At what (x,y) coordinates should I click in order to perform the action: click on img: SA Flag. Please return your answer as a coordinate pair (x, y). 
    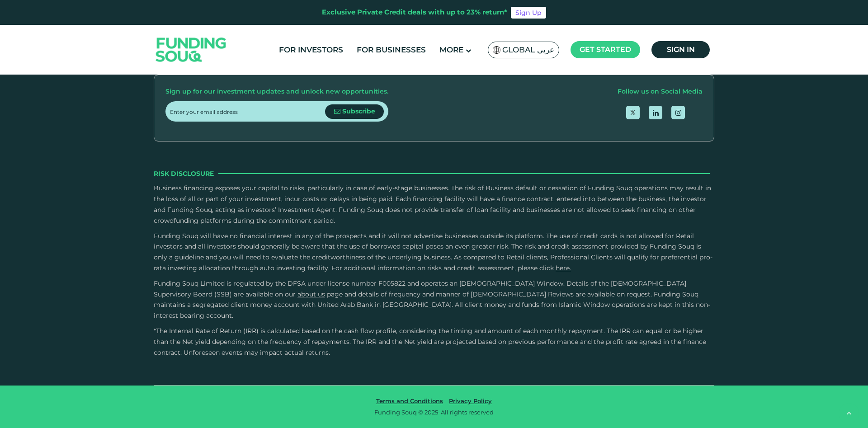
    Looking at the image, I should click on (497, 50).